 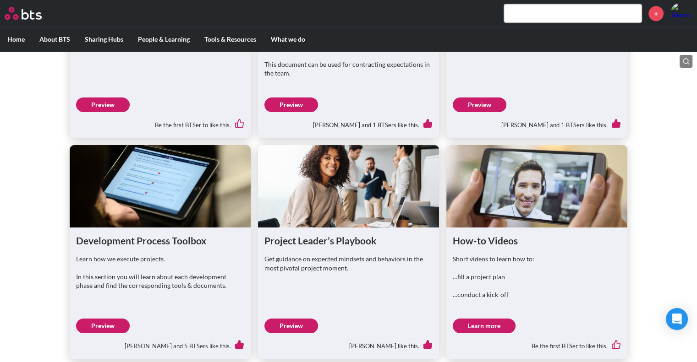 What do you see at coordinates (160, 240) in the screenshot?
I see `h1: Development Process Toolbox` at bounding box center [160, 240].